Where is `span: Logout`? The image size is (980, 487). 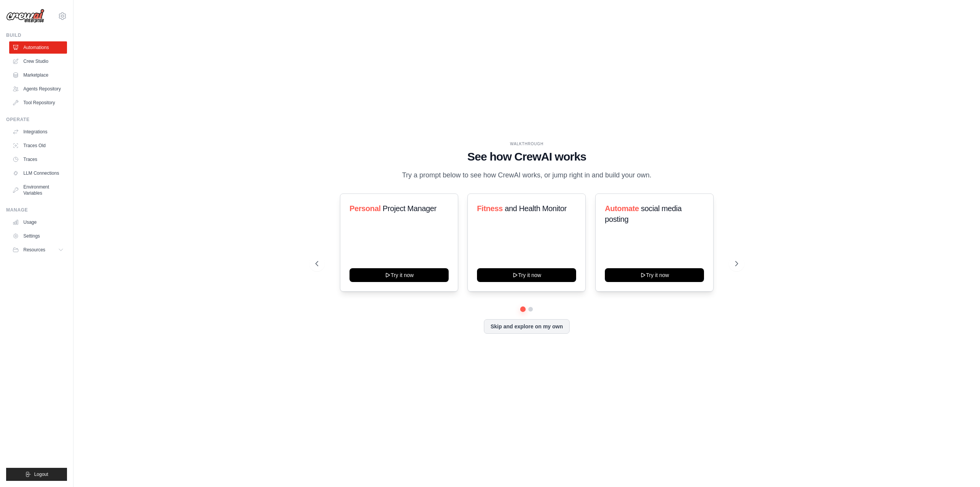
span: Logout is located at coordinates (41, 474).